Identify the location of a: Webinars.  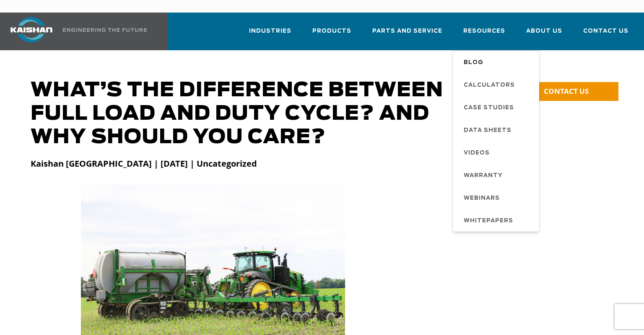
(497, 198).